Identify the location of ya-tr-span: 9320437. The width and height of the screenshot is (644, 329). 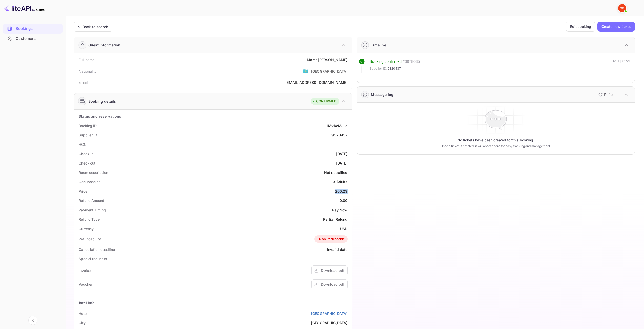
(394, 68).